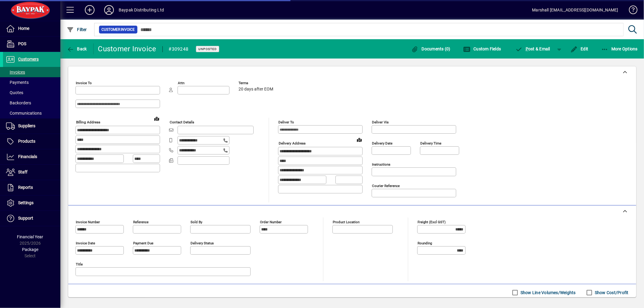 The height and width of the screenshot is (308, 644). I want to click on span: Financial Year, so click(30, 237).